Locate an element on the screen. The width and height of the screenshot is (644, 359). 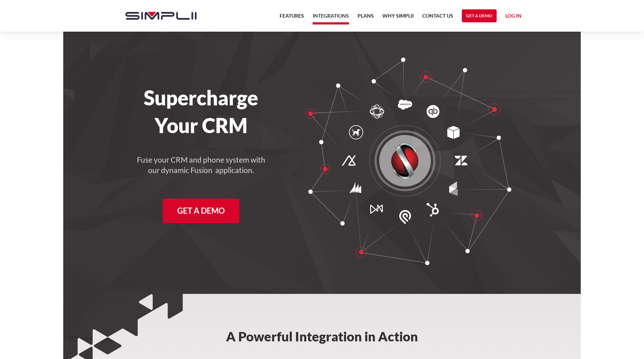
a: Contact US is located at coordinates (438, 18).